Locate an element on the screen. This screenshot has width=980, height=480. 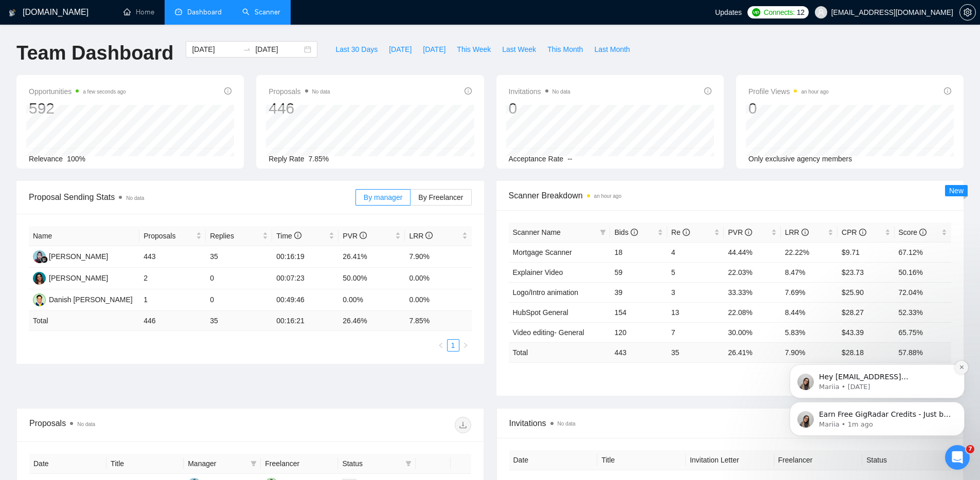
th: Status is located at coordinates (907, 460).